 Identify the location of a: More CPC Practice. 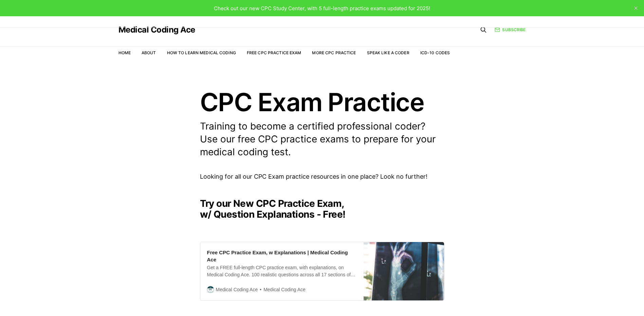
(334, 53).